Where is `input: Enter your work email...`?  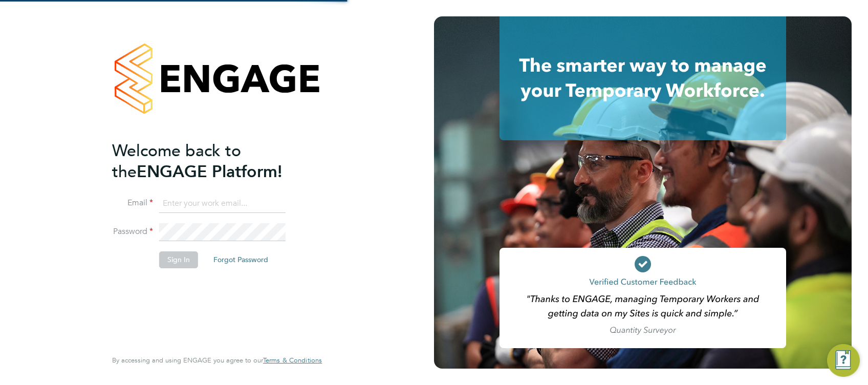
input: Enter your work email... is located at coordinates (222, 204).